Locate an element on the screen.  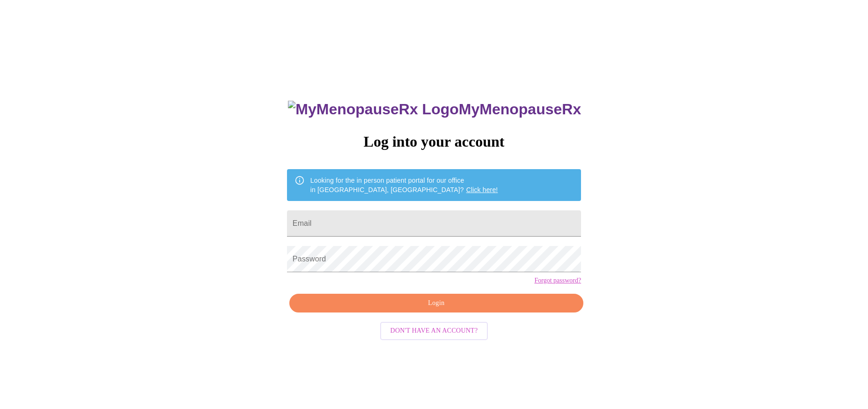
button: Don't have an account? is located at coordinates (434, 331).